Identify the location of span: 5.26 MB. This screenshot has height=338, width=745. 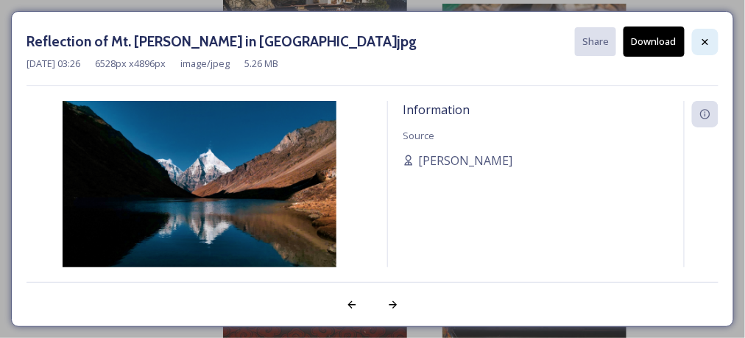
(261, 63).